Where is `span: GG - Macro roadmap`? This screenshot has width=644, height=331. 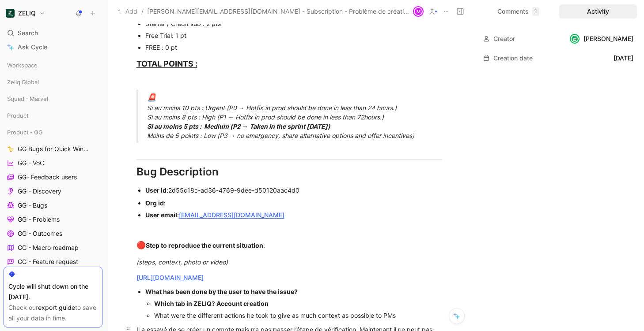
span: GG - Macro roadmap is located at coordinates (49, 248).